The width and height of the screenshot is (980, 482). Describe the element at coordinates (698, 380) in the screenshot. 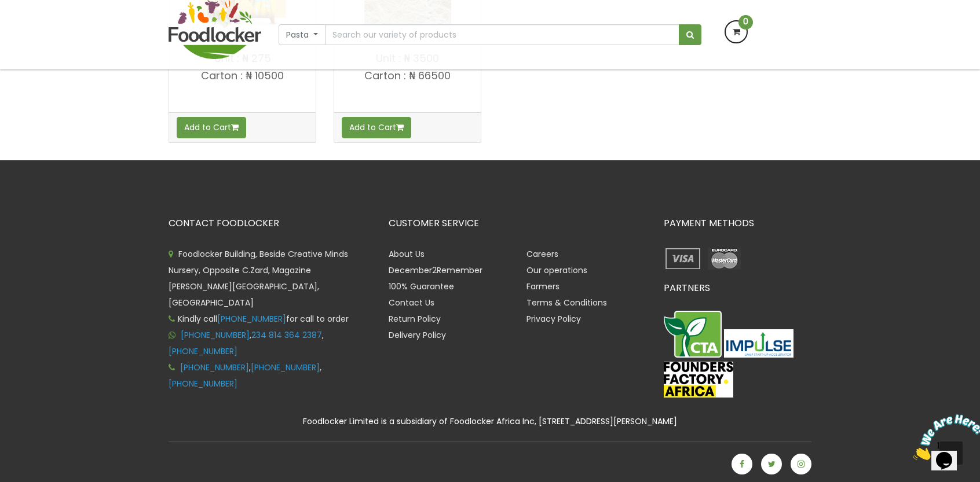

I see `img: FFA` at that location.